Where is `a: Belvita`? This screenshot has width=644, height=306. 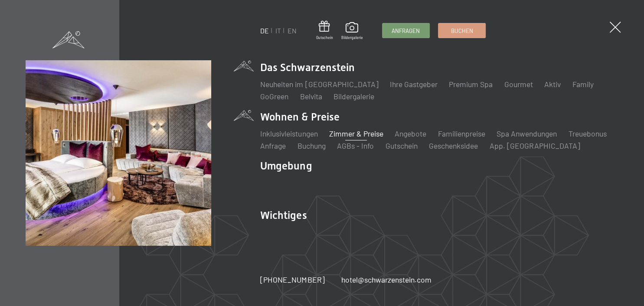
a: Belvita is located at coordinates (311, 96).